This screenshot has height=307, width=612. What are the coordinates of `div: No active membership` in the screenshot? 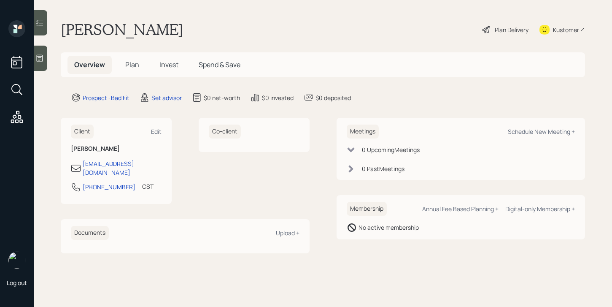 It's located at (389, 227).